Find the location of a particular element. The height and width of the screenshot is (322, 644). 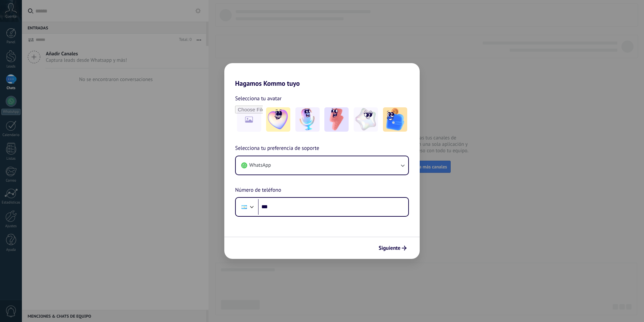

span: Siguiente is located at coordinates (390, 248).